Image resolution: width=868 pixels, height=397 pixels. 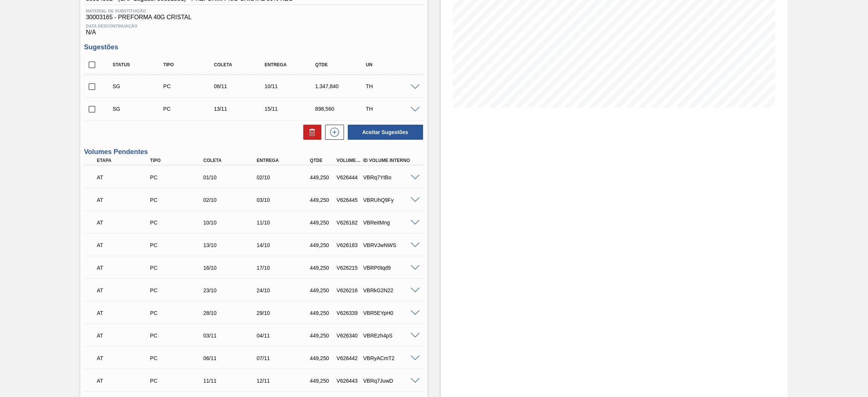 I want to click on div: V626443, so click(x=349, y=380).